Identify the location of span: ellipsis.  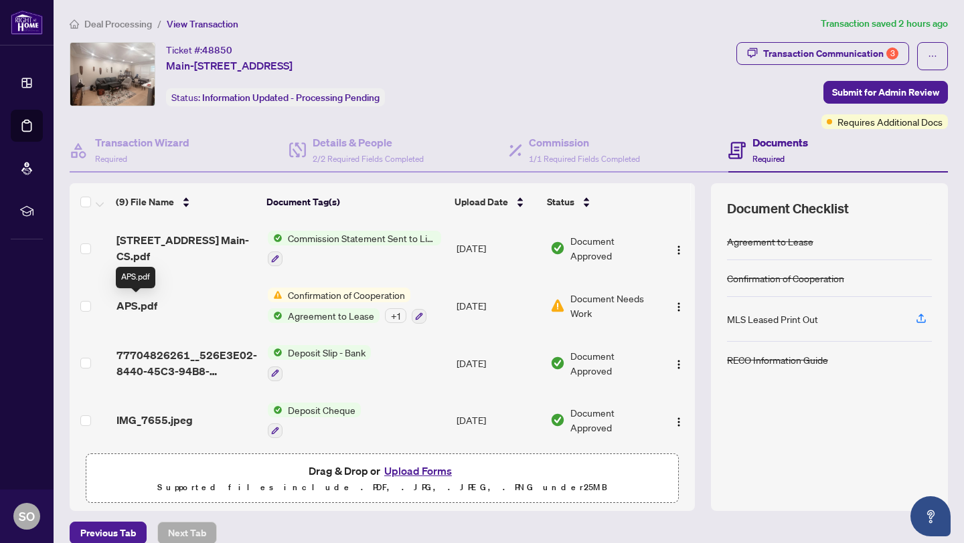
(932, 56).